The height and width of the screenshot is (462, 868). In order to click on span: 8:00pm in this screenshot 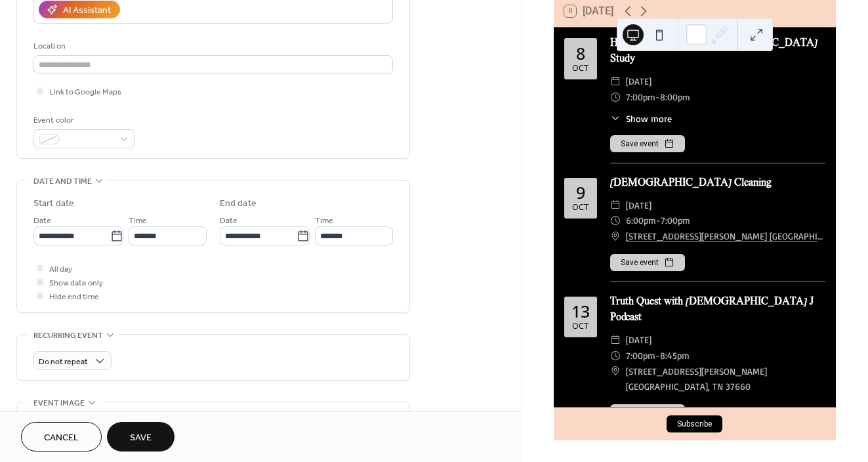, I will do `click(676, 97)`.